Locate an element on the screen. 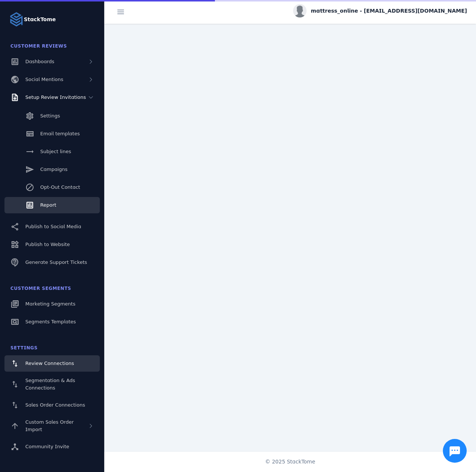 This screenshot has width=476, height=472. span: Review Connections is located at coordinates (49, 363).